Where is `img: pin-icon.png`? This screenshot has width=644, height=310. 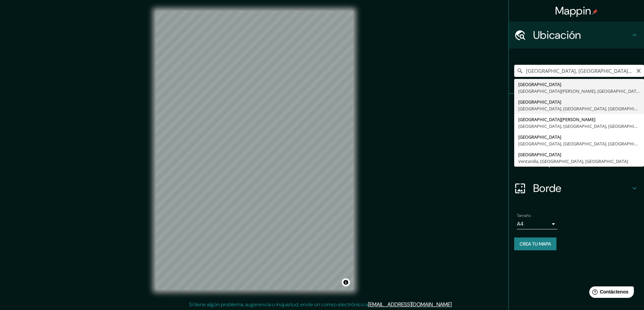
img: pin-icon.png is located at coordinates (595, 12).